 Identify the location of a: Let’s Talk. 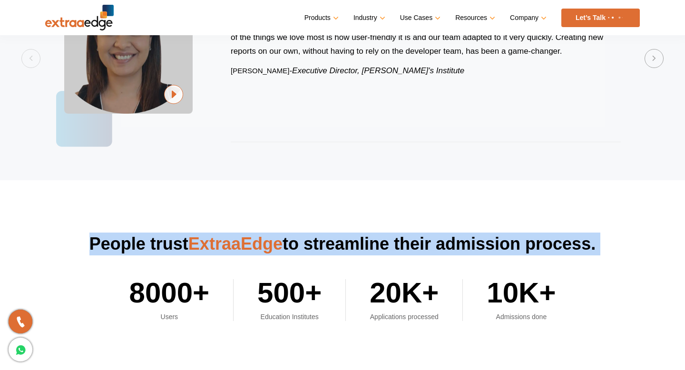
(600, 18).